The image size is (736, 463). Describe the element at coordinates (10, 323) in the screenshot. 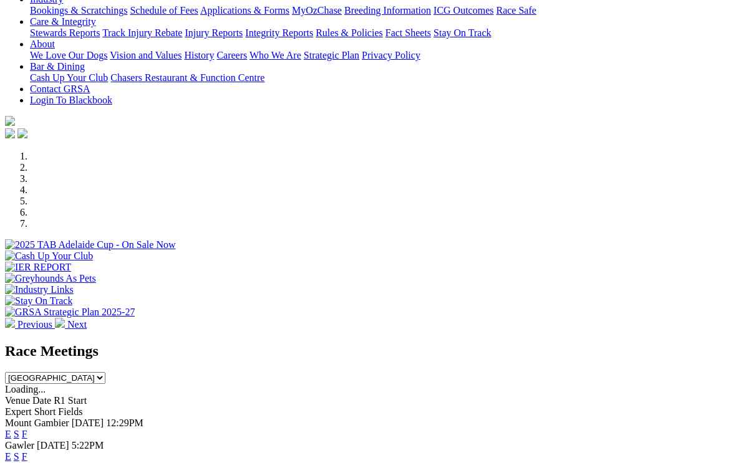

I see `img: chevron-left-pager-white.svg` at that location.